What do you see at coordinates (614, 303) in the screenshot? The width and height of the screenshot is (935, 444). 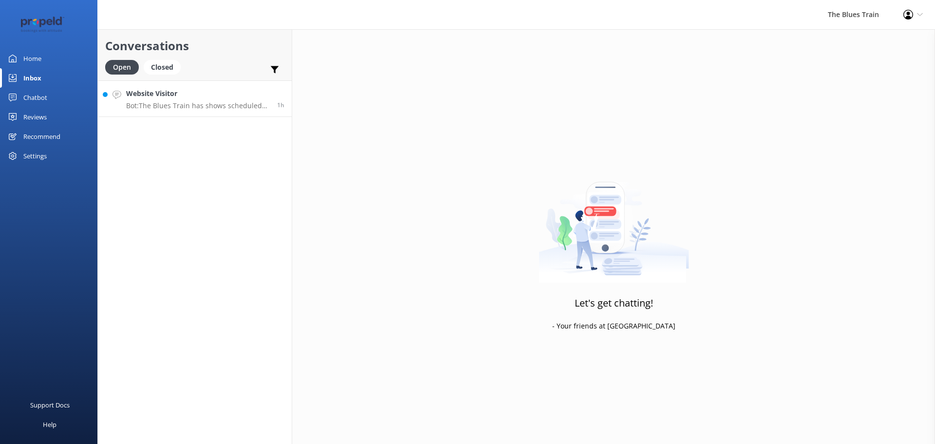 I see `h3: Let's get chatting!` at bounding box center [614, 303].